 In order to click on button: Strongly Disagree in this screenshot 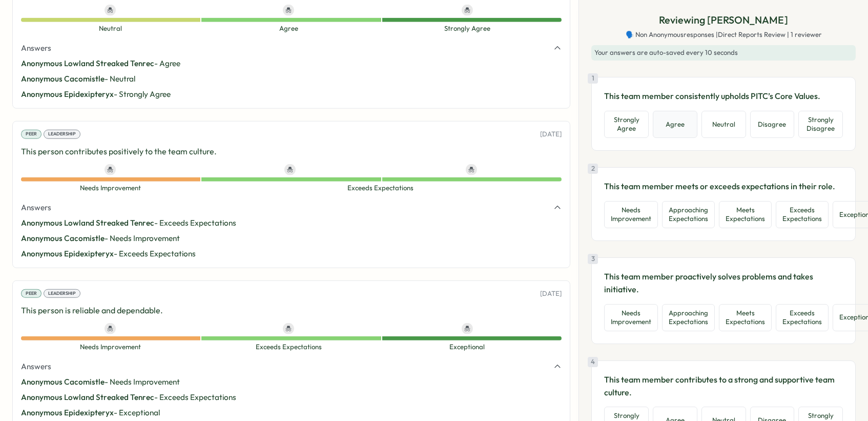, I will do `click(821, 124)`.